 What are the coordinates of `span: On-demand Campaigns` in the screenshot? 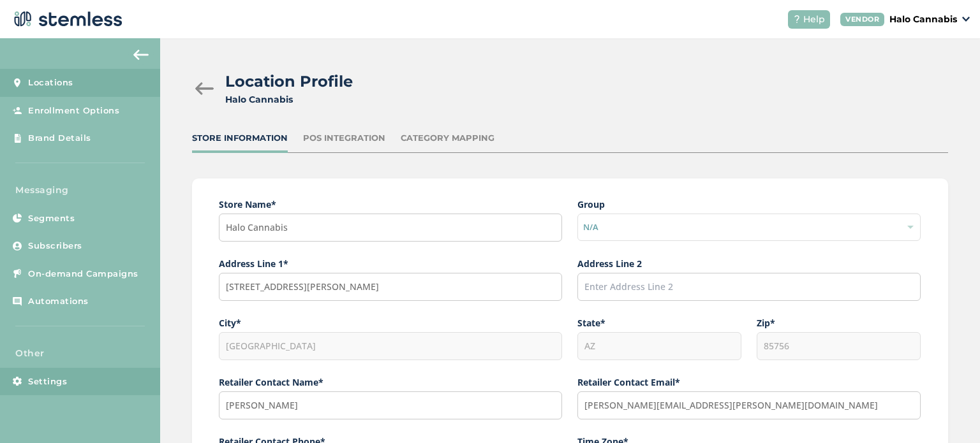 It's located at (83, 274).